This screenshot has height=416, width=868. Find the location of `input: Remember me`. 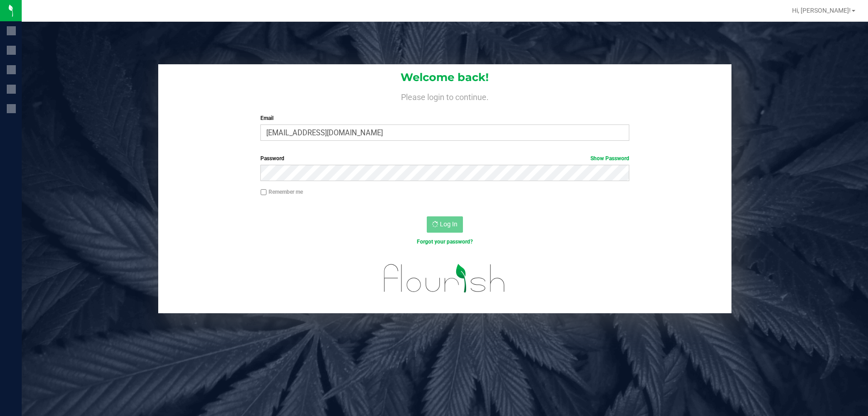

input: Remember me is located at coordinates (264, 193).